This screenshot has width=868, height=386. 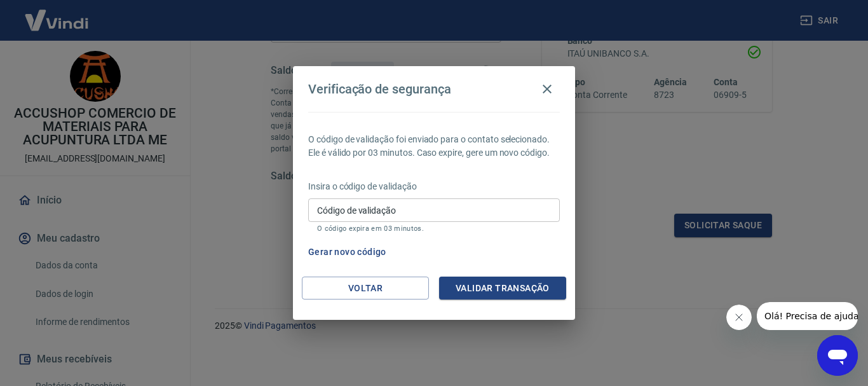 What do you see at coordinates (434, 229) in the screenshot?
I see `p: O código expira em 03 minutos.` at bounding box center [434, 229].